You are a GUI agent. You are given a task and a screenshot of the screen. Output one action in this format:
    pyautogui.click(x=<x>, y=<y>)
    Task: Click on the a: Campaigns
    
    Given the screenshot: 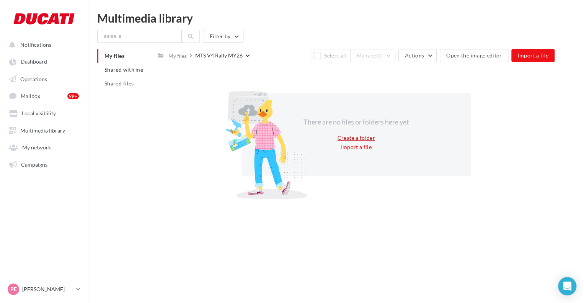 What is the action you would take?
    pyautogui.click(x=44, y=164)
    